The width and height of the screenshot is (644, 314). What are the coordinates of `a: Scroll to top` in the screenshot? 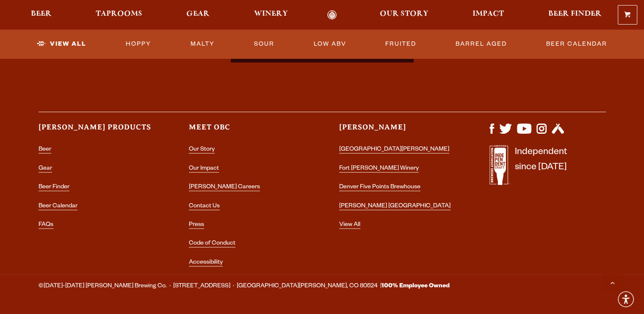 It's located at (613, 282).